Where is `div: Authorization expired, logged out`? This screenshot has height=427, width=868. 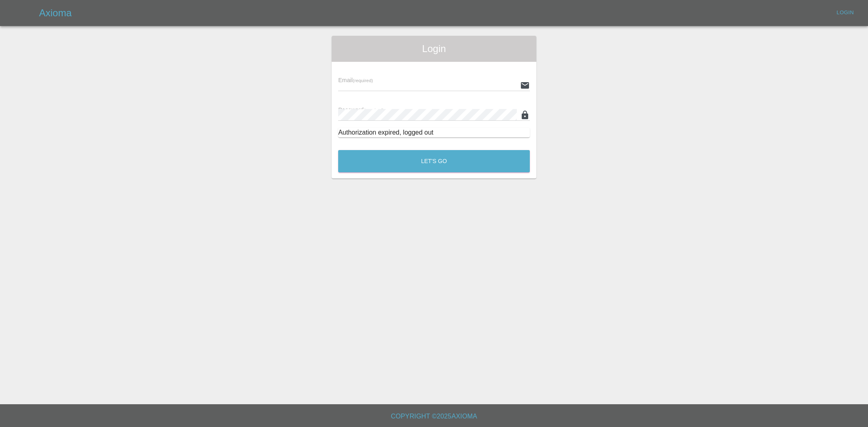
div: Authorization expired, logged out is located at coordinates (434, 133).